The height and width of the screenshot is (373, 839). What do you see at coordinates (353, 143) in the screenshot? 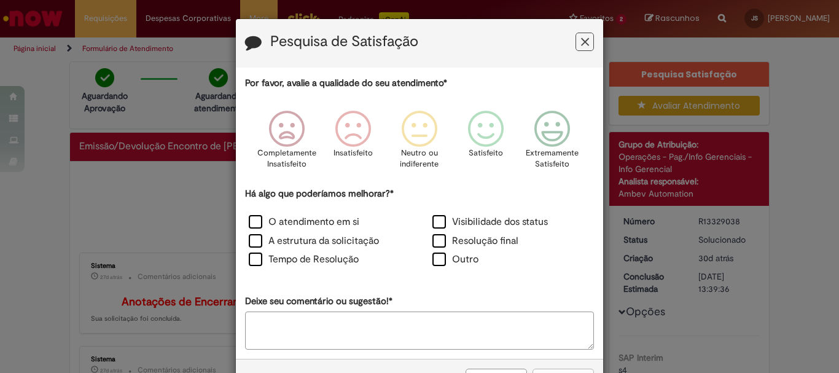
I see `div: Insatisfeito` at bounding box center [353, 143].